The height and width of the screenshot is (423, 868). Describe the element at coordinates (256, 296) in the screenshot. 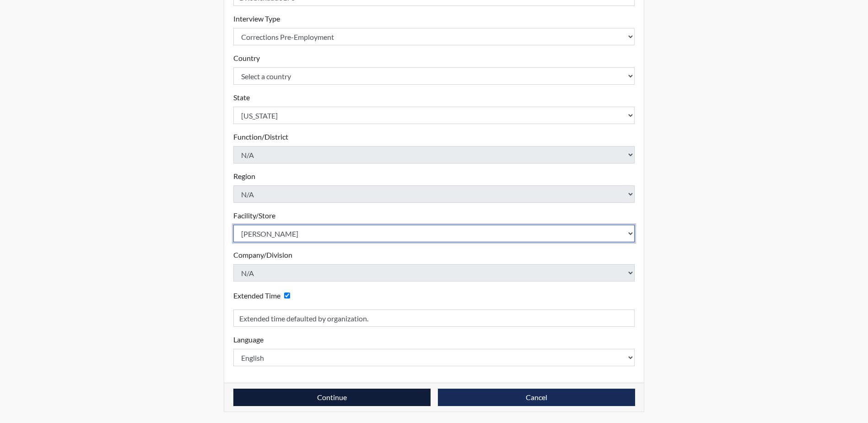

I see `label: Extended Time` at that location.